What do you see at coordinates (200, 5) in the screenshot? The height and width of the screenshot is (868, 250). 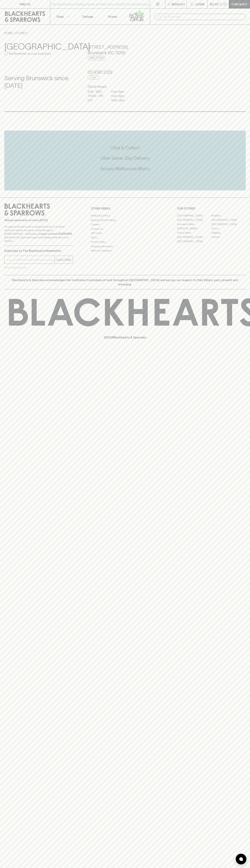 I see `p: Login` at bounding box center [200, 5].